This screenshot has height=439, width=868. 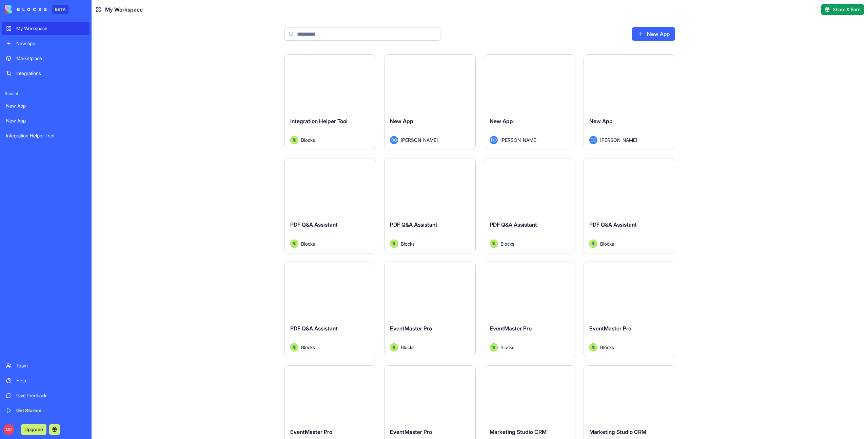 What do you see at coordinates (46, 366) in the screenshot?
I see `a: Team` at bounding box center [46, 366].